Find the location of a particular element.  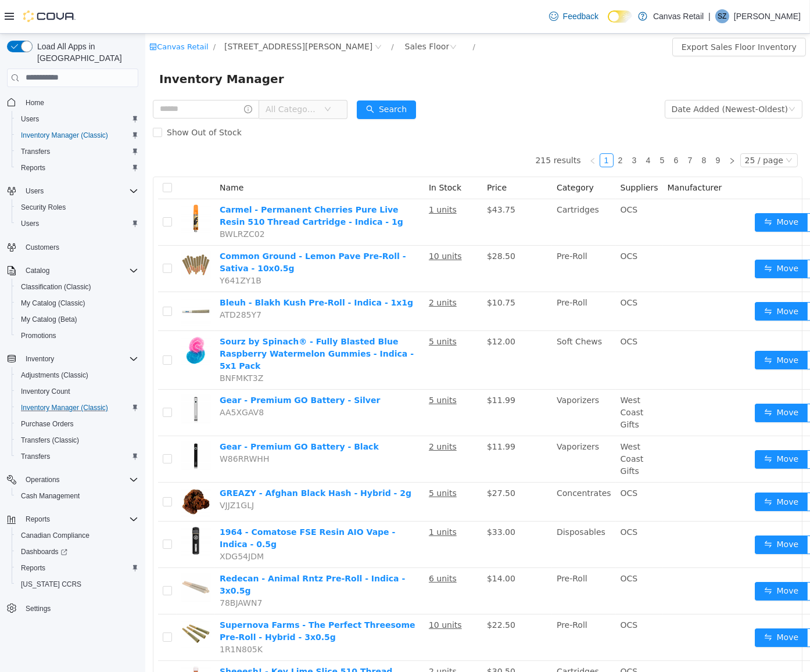

button: Transfers is located at coordinates (77, 152).